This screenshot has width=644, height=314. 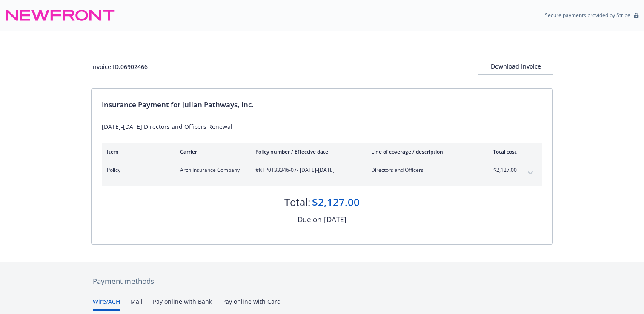 What do you see at coordinates (137, 152) in the screenshot?
I see `div: Item` at bounding box center [137, 152].